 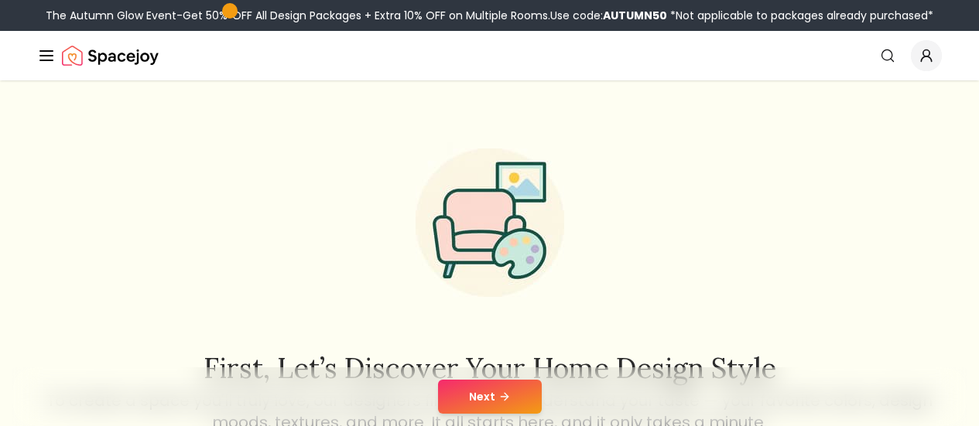 I want to click on nav: Global, so click(x=489, y=56).